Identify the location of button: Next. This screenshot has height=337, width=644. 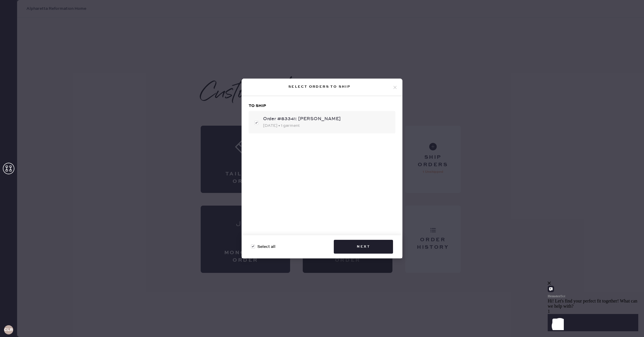
(363, 247).